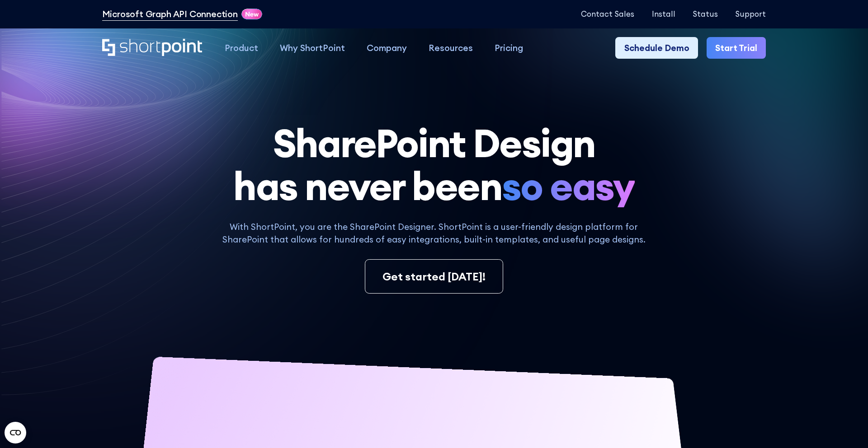  What do you see at coordinates (451, 48) in the screenshot?
I see `a: Resources` at bounding box center [451, 48].